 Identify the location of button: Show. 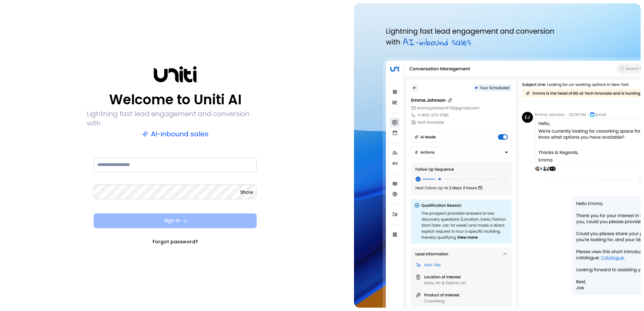
(247, 192).